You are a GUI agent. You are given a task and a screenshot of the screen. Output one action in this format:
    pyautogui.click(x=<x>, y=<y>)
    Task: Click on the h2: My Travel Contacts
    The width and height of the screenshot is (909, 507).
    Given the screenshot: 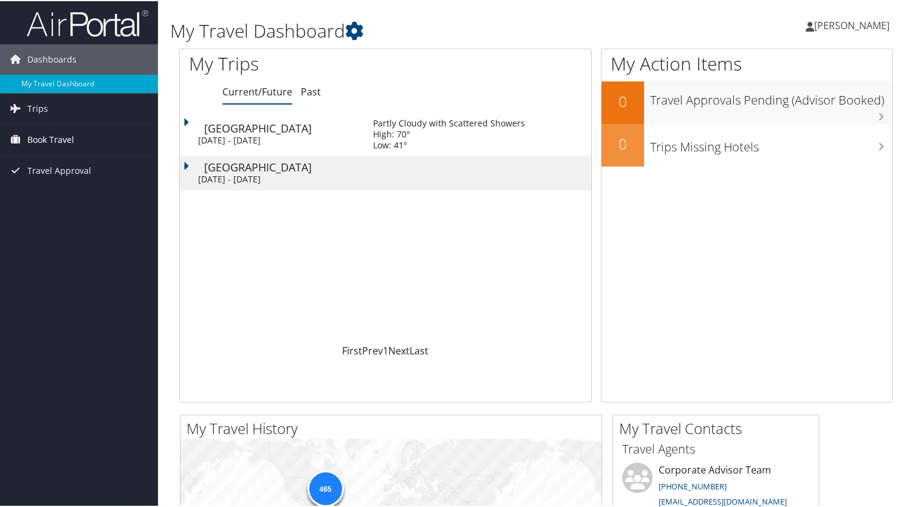 What is the action you would take?
    pyautogui.click(x=719, y=427)
    